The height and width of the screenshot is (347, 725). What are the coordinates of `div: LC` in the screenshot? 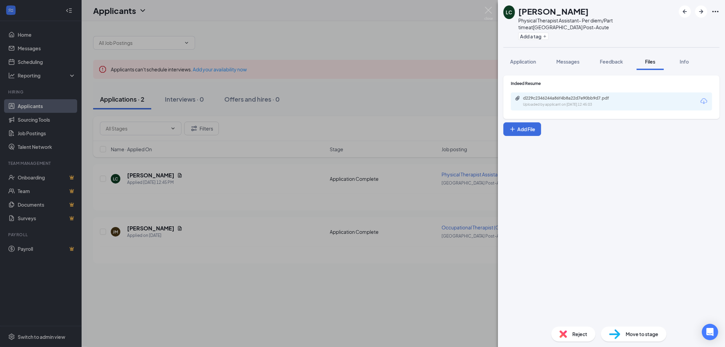 It's located at (509, 12).